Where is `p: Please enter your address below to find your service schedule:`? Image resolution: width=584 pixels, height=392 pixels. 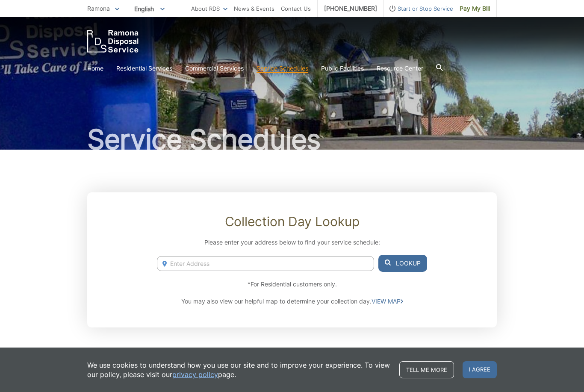
p: Please enter your address below to find your service schedule: is located at coordinates (292, 243).